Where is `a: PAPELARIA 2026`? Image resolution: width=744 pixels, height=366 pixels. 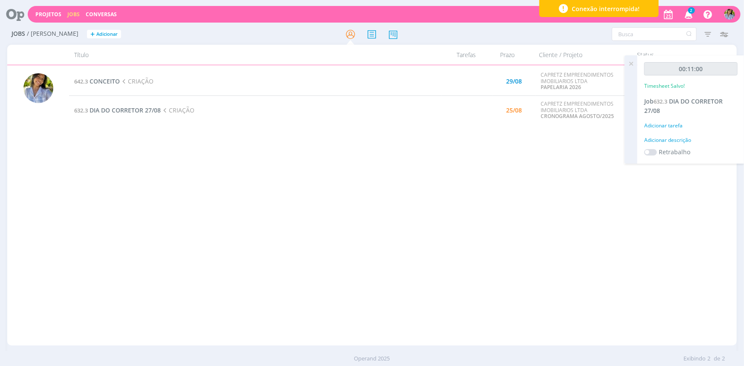
a: PAPELARIA 2026 is located at coordinates (560, 87).